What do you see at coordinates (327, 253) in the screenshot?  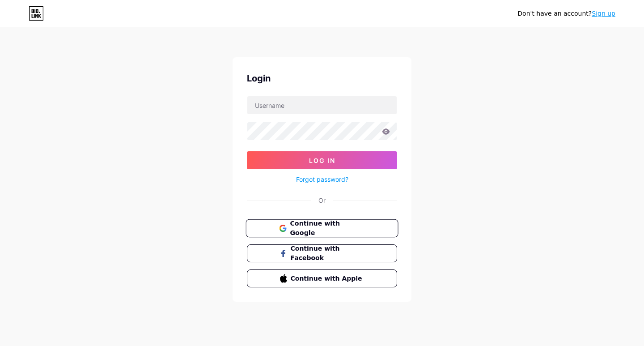 I see `span: Continue with Facebook` at bounding box center [327, 253].